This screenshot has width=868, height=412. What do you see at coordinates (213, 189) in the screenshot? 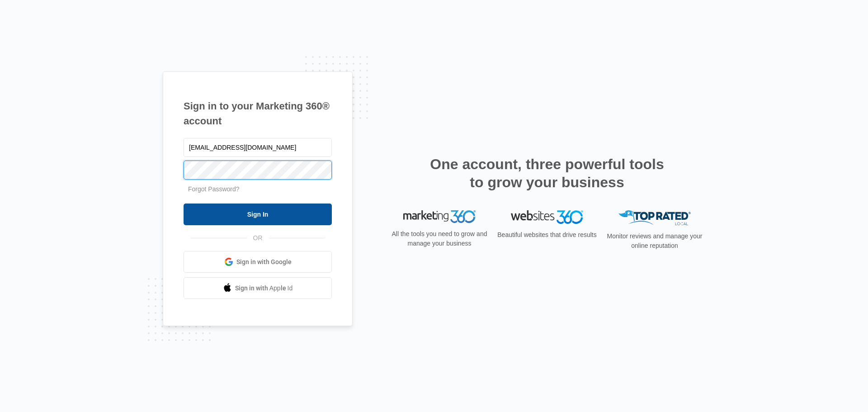
I see `a: Forgot Password?` at bounding box center [213, 189].